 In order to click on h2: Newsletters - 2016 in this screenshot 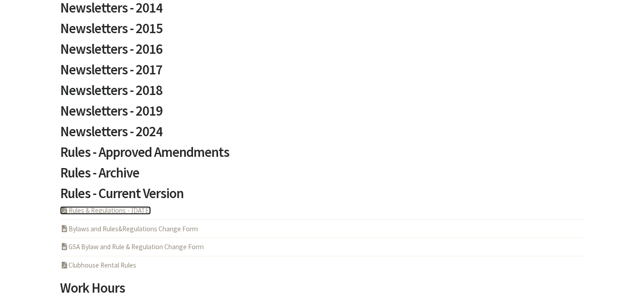, I will do `click(322, 53)`.